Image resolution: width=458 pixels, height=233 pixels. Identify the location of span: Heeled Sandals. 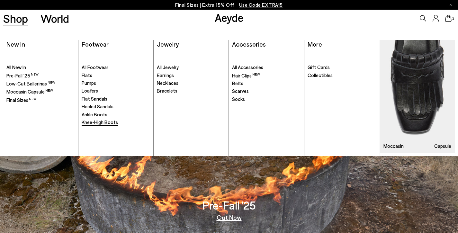
(97, 106).